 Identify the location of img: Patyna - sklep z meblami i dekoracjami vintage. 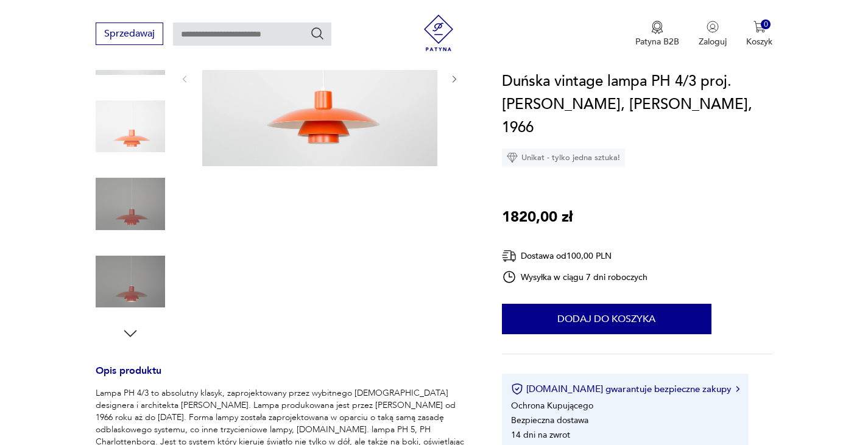
(438, 33).